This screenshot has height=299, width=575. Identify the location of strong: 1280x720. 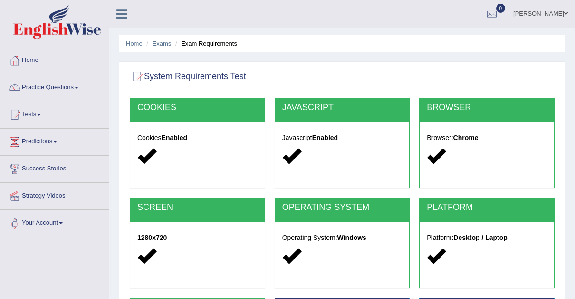
(152, 237).